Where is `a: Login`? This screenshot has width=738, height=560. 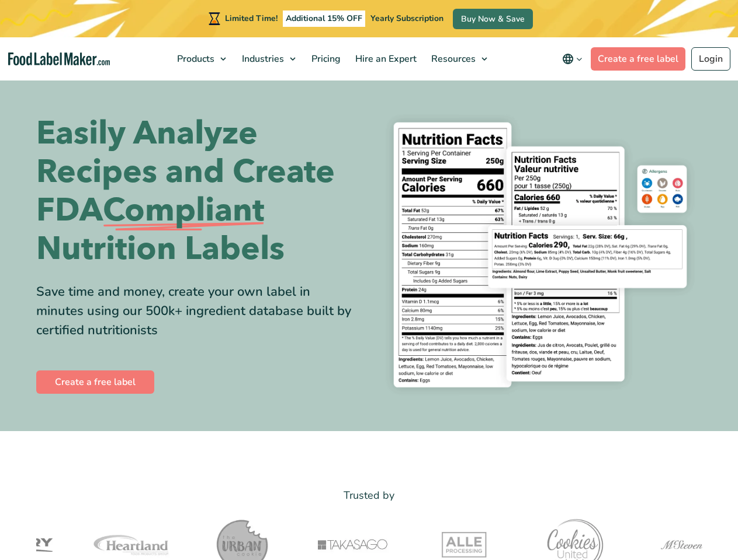 a: Login is located at coordinates (710, 59).